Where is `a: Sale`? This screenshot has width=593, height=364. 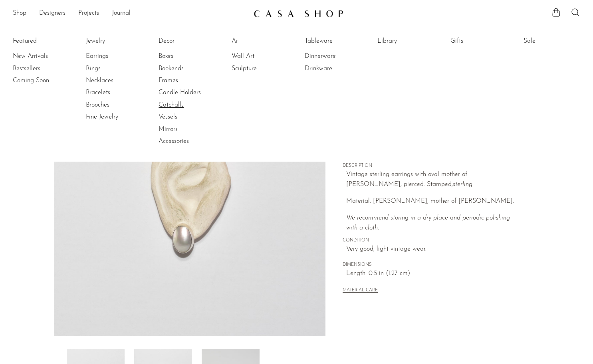 a: Sale is located at coordinates (553, 41).